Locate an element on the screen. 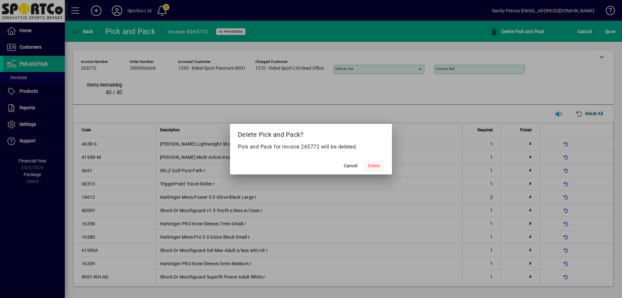 Image resolution: width=622 pixels, height=298 pixels. span: Cancel is located at coordinates (350, 166).